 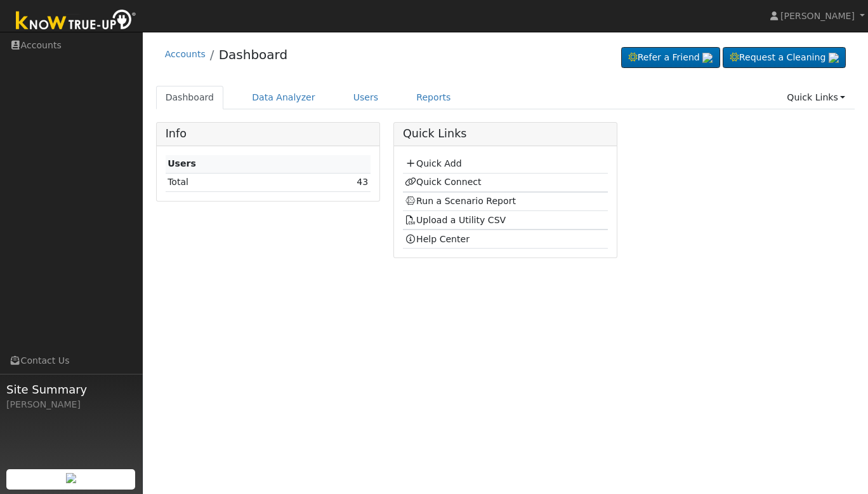 What do you see at coordinates (77, 21) in the screenshot?
I see `img: Know True-Up` at bounding box center [77, 21].